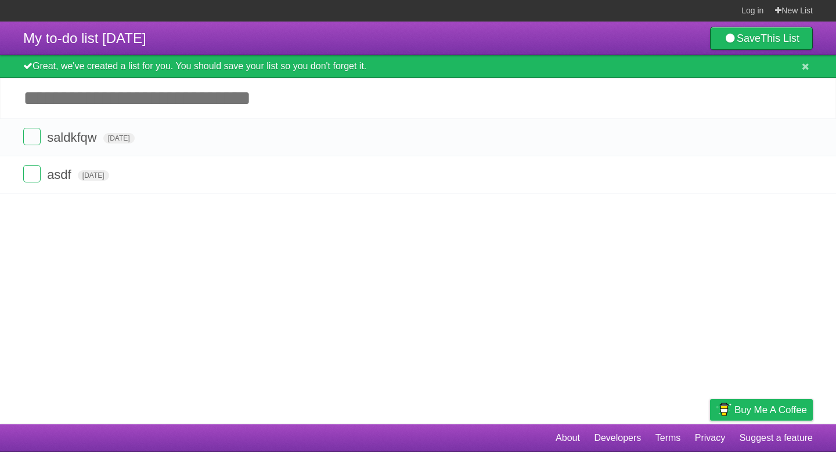  I want to click on a: Privacy, so click(710, 438).